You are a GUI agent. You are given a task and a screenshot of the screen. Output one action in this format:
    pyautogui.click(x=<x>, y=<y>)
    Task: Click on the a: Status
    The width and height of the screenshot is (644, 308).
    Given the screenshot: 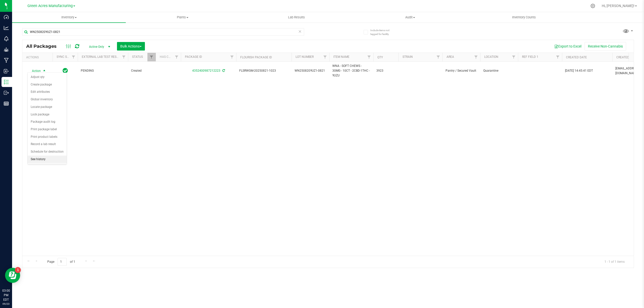 What is the action you would take?
    pyautogui.click(x=137, y=57)
    